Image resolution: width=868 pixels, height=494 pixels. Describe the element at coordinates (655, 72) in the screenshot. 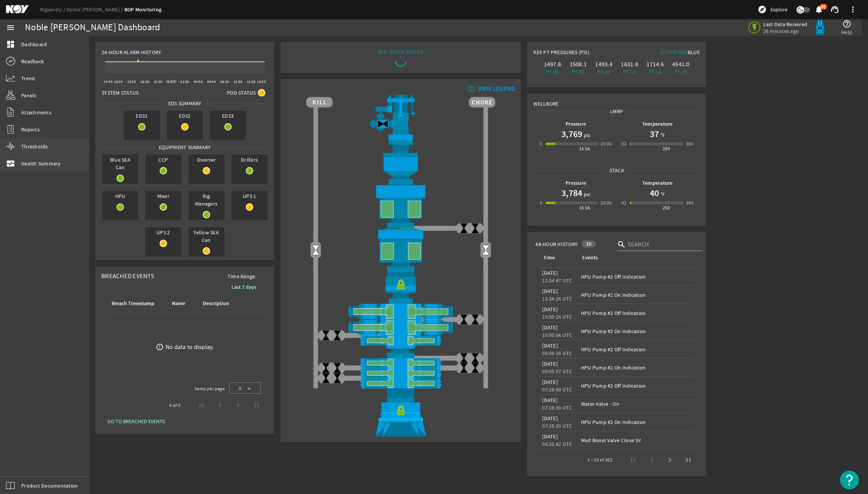

I see `div: PT-14` at that location.